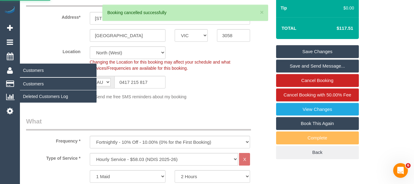 The width and height of the screenshot is (414, 184). What do you see at coordinates (53, 50) in the screenshot?
I see `label: Location` at bounding box center [53, 50].